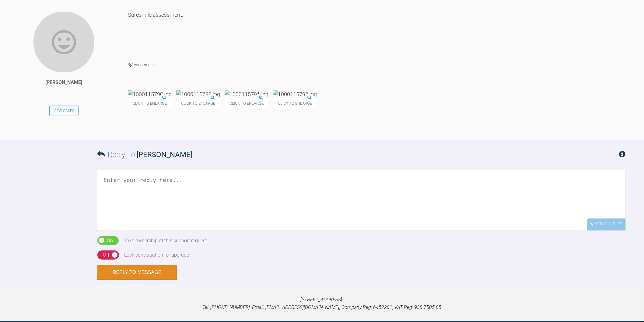  What do you see at coordinates (165, 241) in the screenshot?
I see `div: Take ownership of this support request` at bounding box center [165, 241].